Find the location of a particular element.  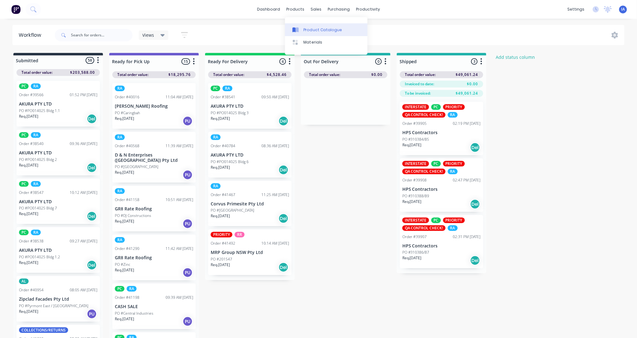

div: Order #38547 is located at coordinates (31, 193).